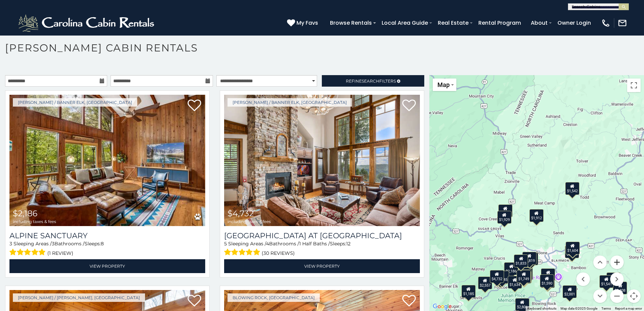  What do you see at coordinates (107, 160) in the screenshot?
I see `img: Alpine Sanctuary` at bounding box center [107, 160].